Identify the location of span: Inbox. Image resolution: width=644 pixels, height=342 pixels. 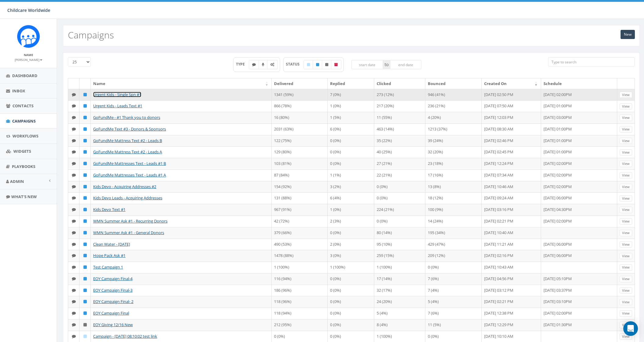
(19, 91).